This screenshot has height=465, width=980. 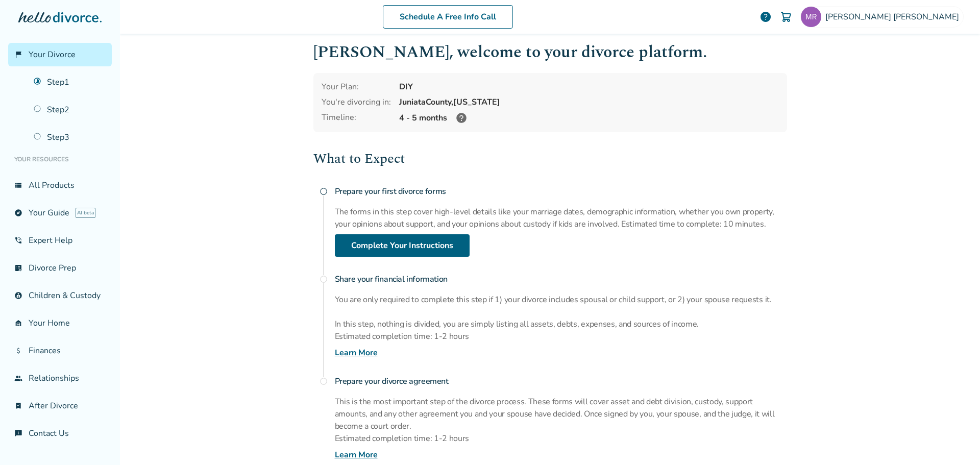 What do you see at coordinates (561, 381) in the screenshot?
I see `h4: Prepare your divorce agreement` at bounding box center [561, 381].